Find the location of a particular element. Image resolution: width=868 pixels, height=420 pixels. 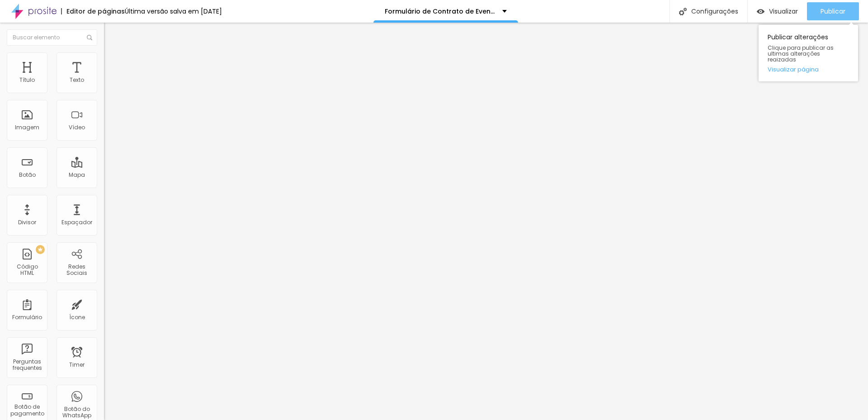

span: Publicar is located at coordinates (833, 11).